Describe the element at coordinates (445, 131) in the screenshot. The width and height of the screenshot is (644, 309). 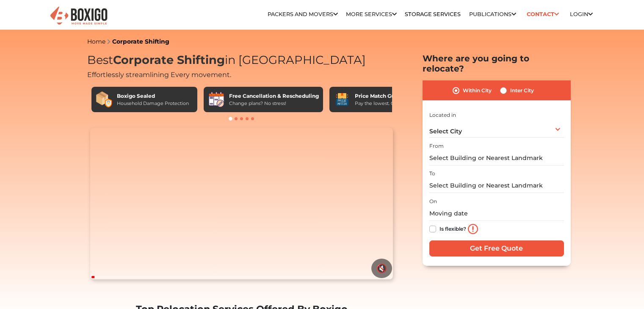
I see `span: Select City` at that location.